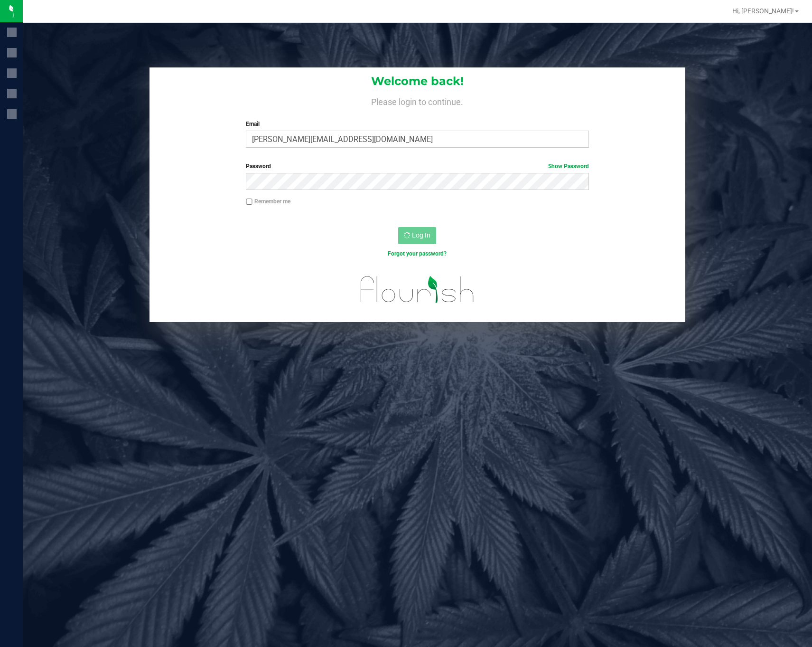 The width and height of the screenshot is (812, 647). What do you see at coordinates (259, 166) in the screenshot?
I see `span: Password` at bounding box center [259, 166].